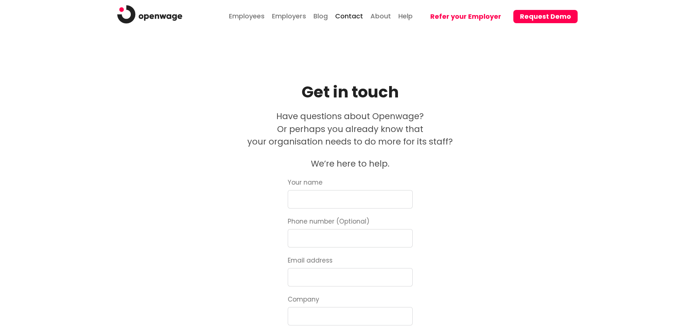 Image resolution: width=700 pixels, height=335 pixels. Describe the element at coordinates (545, 17) in the screenshot. I see `button: Request Demo` at that location.